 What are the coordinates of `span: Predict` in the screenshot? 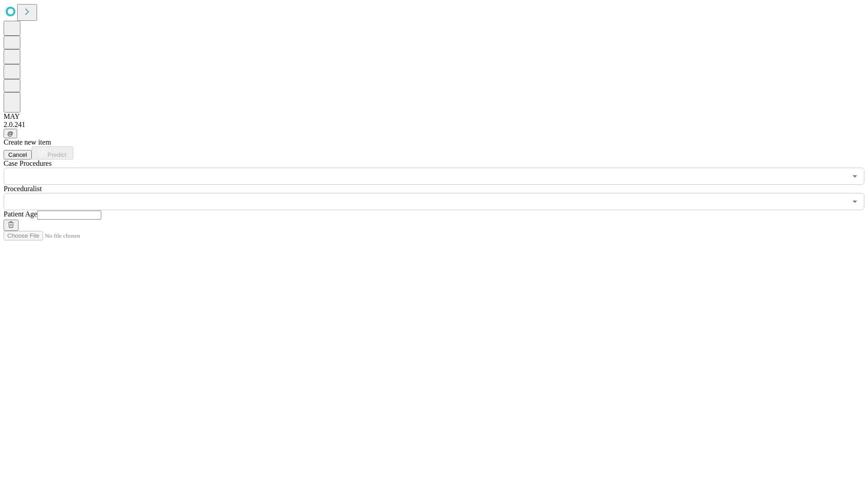 It's located at (57, 154).